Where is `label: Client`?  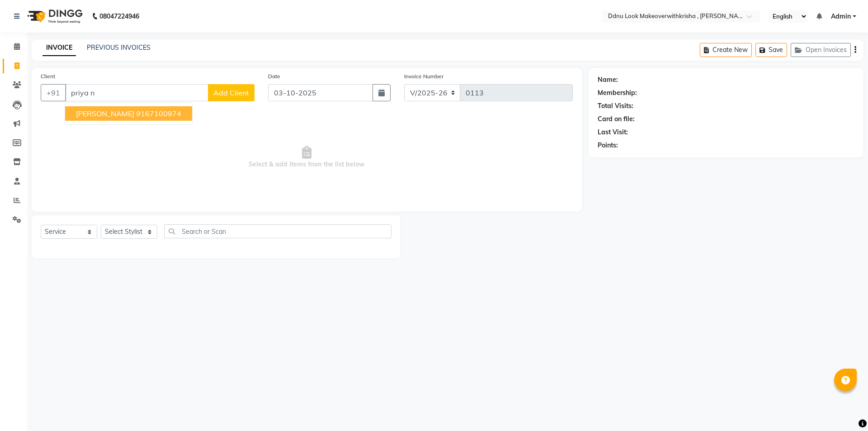 label: Client is located at coordinates (48, 76).